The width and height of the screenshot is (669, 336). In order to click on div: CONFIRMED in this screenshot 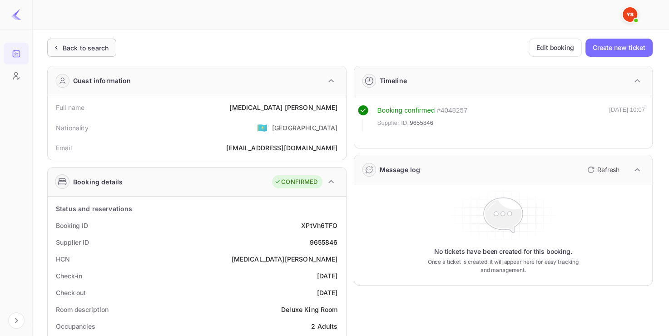, I will do `click(296, 182)`.